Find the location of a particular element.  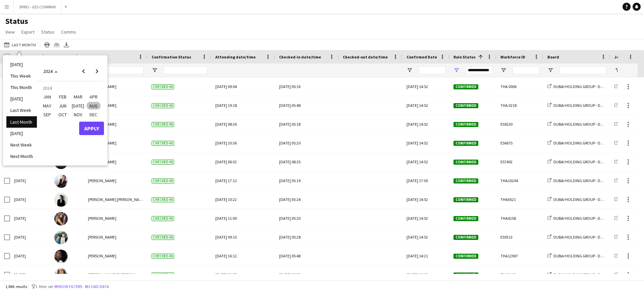

button: Apply is located at coordinates (92, 129).